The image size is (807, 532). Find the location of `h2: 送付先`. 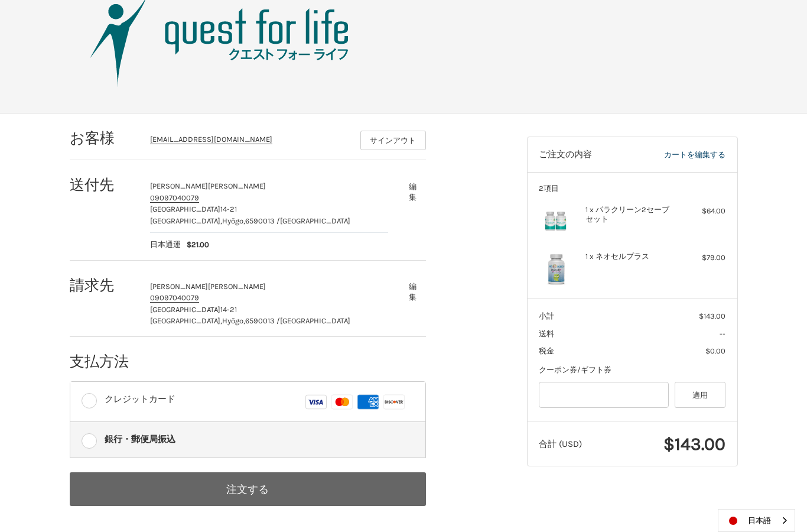

h2: 送付先 is located at coordinates (104, 185).